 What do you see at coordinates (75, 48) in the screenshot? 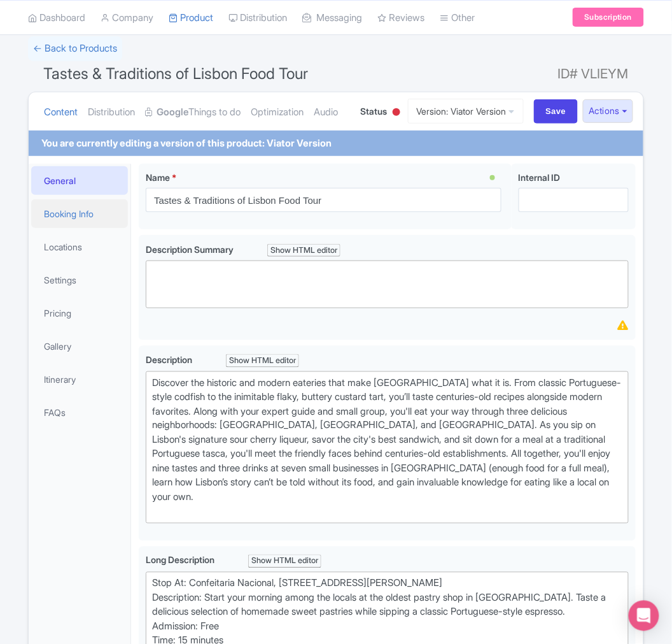
I see `a: ← Back to Products` at bounding box center [75, 48].